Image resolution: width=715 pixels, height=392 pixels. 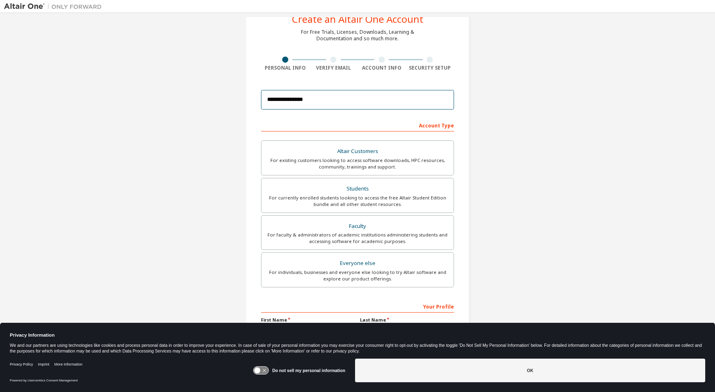 I want to click on div: Students, so click(x=357, y=189).